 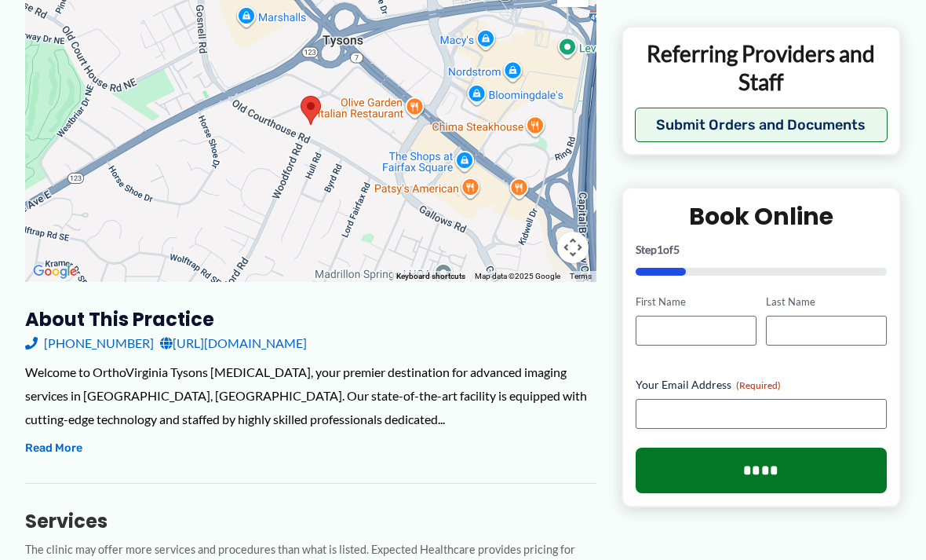 What do you see at coordinates (762, 67) in the screenshot?
I see `p: Referring Providers and Staff` at bounding box center [762, 67].